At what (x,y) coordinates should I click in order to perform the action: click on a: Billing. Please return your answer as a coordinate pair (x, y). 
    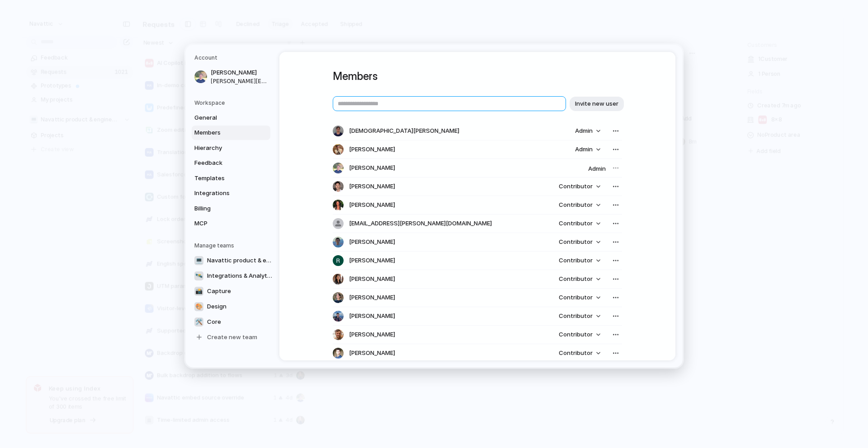
    Looking at the image, I should click on (231, 208).